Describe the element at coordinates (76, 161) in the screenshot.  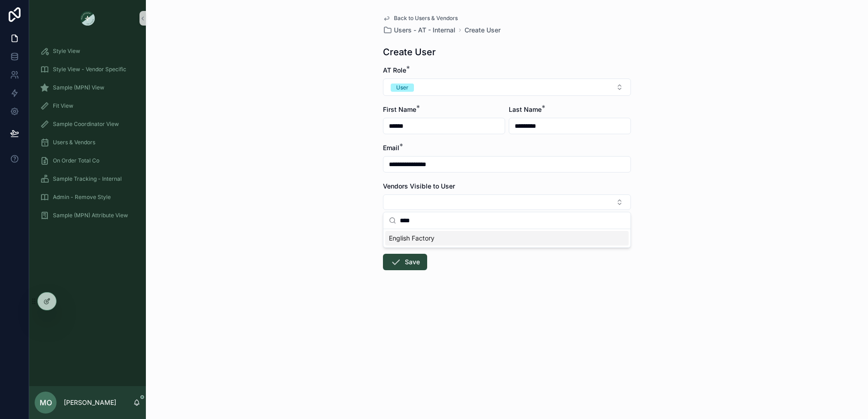
I see `span: On Order Total Co` at that location.